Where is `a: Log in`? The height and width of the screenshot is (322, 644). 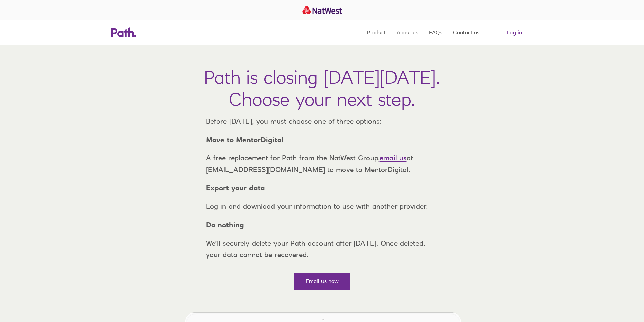 a: Log in is located at coordinates (514, 32).